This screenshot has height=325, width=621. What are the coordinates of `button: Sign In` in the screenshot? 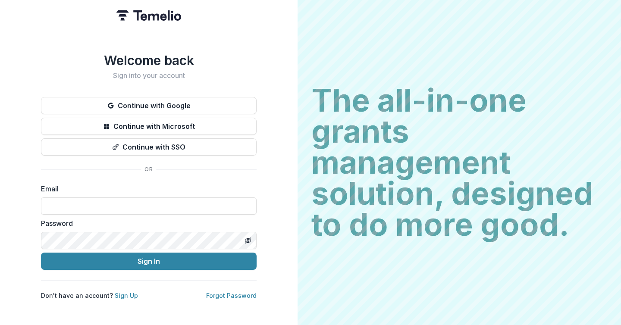 It's located at (149, 261).